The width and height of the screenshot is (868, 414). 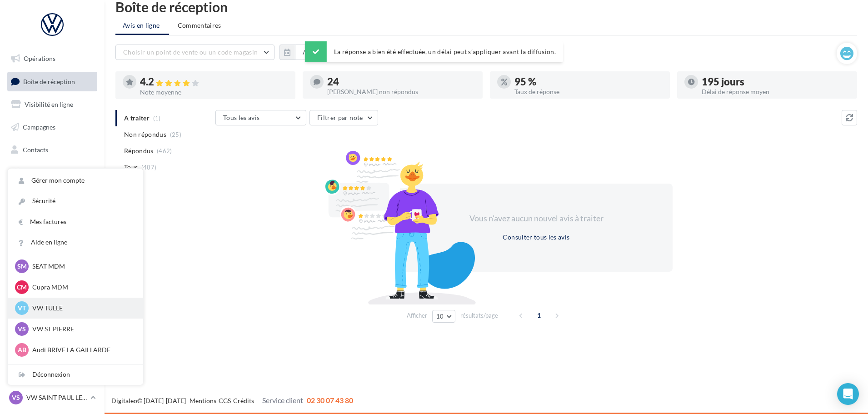 What do you see at coordinates (52, 58) in the screenshot?
I see `a: Opérations` at bounding box center [52, 58].